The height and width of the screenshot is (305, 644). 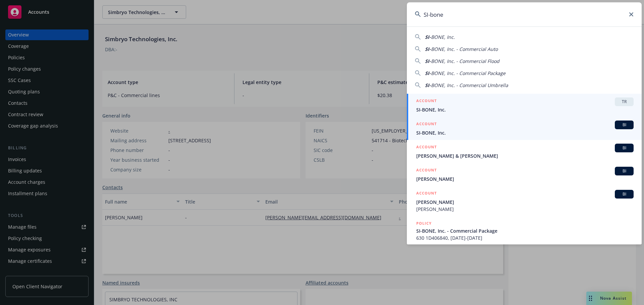 I want to click on input: Search..., so click(x=524, y=14).